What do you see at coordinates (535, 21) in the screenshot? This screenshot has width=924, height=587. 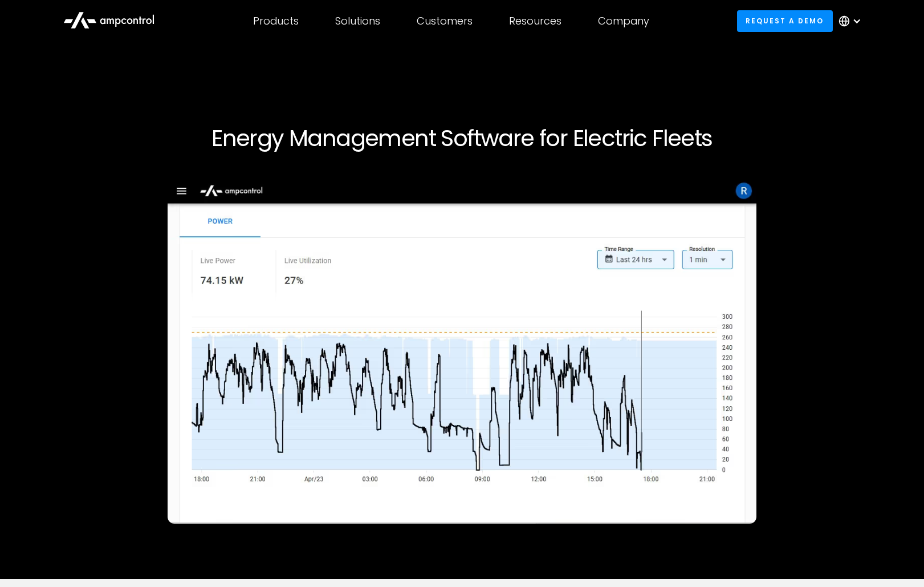 I see `div: Resources` at bounding box center [535, 21].